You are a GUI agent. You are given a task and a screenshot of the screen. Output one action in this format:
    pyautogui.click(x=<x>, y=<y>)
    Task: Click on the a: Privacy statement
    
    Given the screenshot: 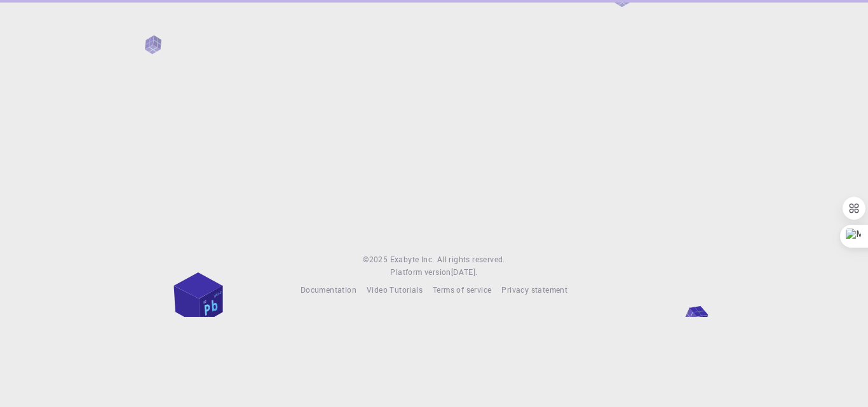 What is the action you would take?
    pyautogui.click(x=534, y=290)
    